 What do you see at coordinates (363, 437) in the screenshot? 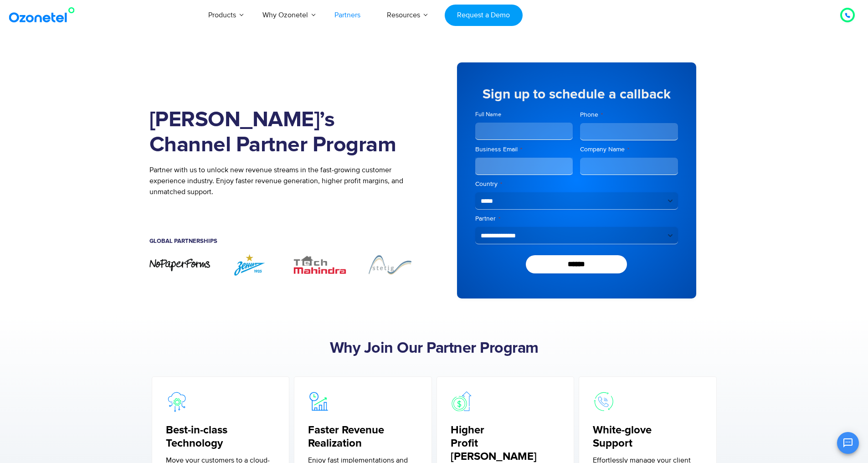
I see `h5: Faster Revenue Realization` at bounding box center [363, 437].